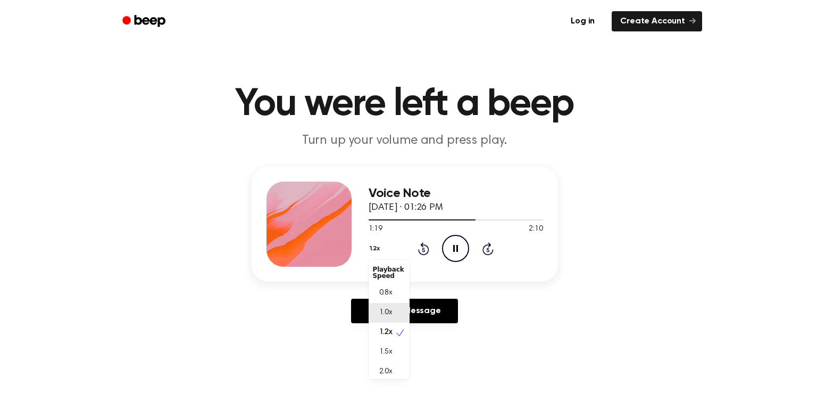 This screenshot has width=817, height=393. Describe the element at coordinates (389, 272) in the screenshot. I see `div: Playback Speed` at that location.